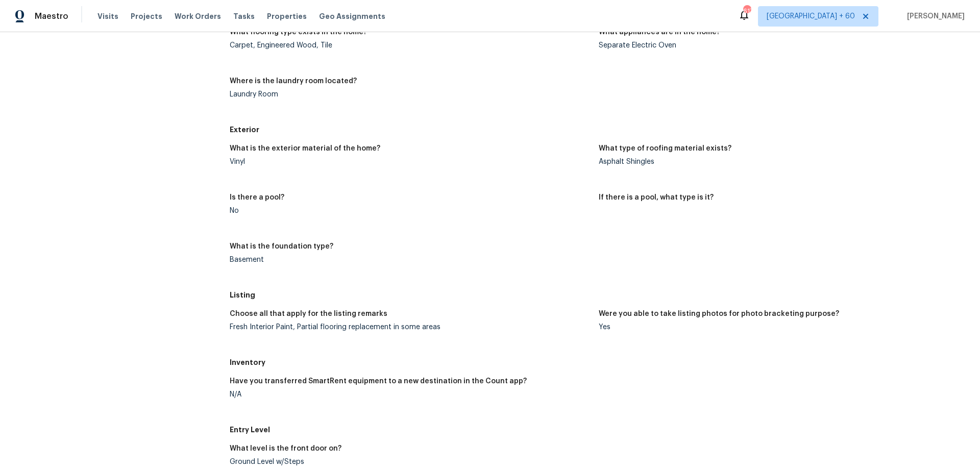  I want to click on h5: Entry Level, so click(598, 430).